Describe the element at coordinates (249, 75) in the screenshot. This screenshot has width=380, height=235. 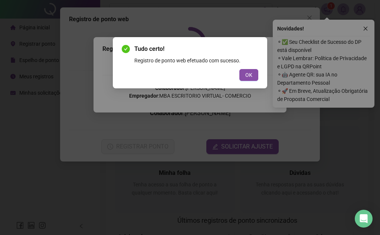
I see `span: OK` at that location.